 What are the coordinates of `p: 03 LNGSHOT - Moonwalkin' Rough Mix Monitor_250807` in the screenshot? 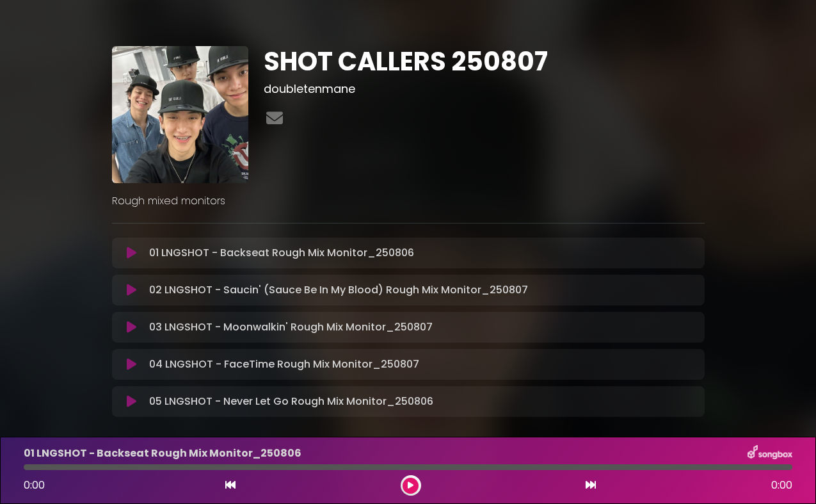 It's located at (290, 327).